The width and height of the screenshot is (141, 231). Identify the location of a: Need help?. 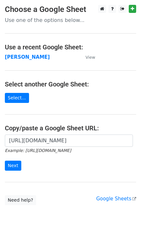
(20, 200).